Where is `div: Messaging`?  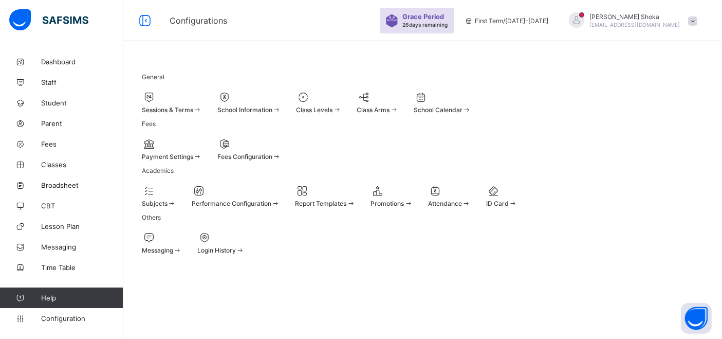 div: Messaging is located at coordinates (162, 243).